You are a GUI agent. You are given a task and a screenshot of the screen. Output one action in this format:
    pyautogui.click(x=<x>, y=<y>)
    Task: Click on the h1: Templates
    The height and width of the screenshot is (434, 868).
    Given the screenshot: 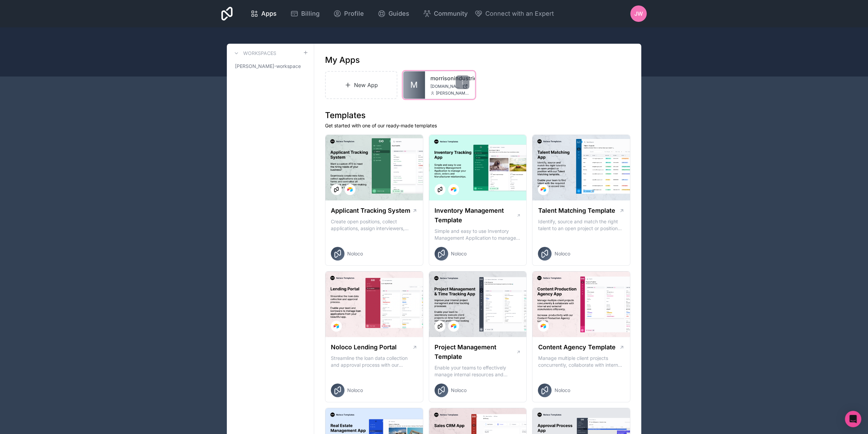 What is the action you would take?
    pyautogui.click(x=477, y=116)
    